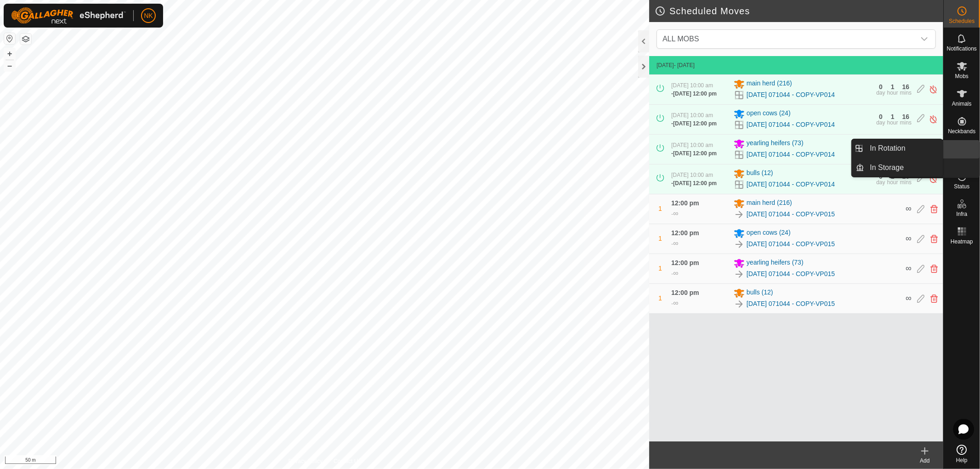 The image size is (980, 469). I want to click on span: Notifications, so click(962, 49).